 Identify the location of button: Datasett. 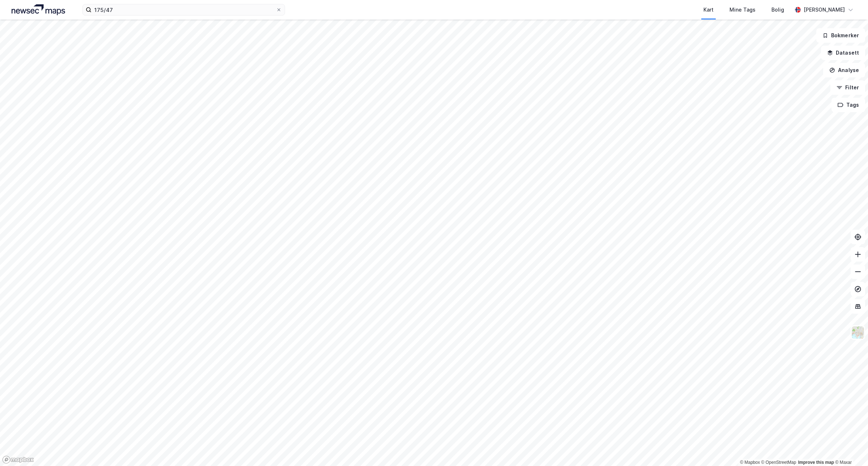
(843, 53).